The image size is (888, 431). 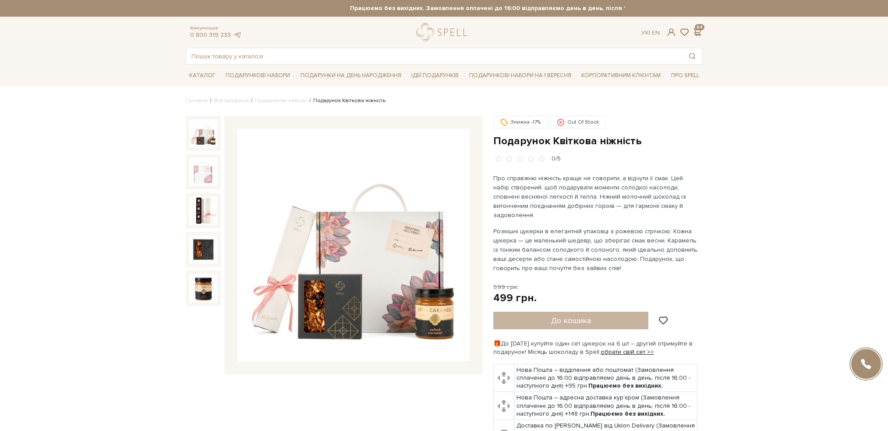 What do you see at coordinates (231, 100) in the screenshot?
I see `a: Вся продукція` at bounding box center [231, 100].